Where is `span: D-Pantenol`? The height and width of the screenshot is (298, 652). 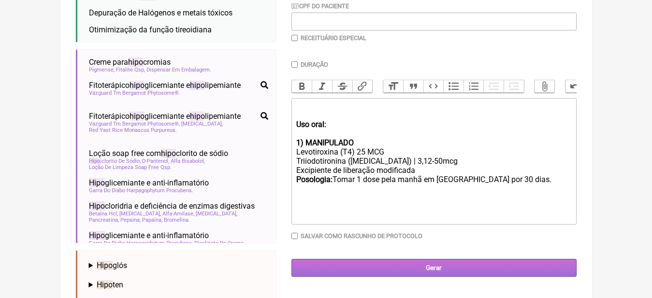 span: D-Pantenol is located at coordinates (156, 161).